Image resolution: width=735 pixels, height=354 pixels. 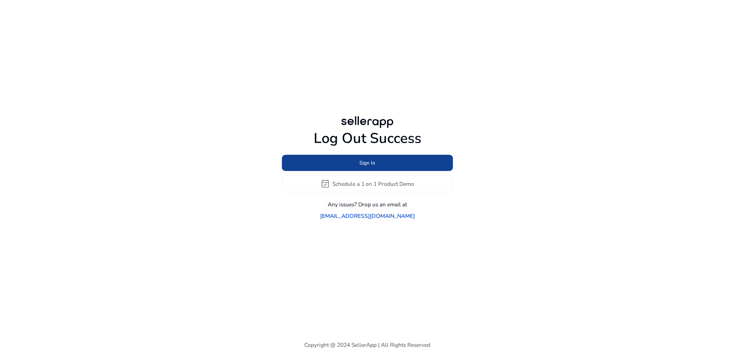 What do you see at coordinates (368, 163) in the screenshot?
I see `span: Sign In` at bounding box center [368, 163].